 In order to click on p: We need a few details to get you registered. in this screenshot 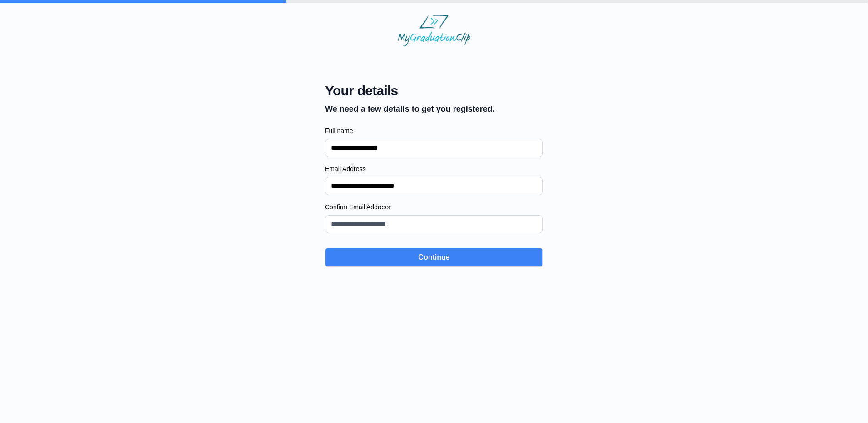, I will do `click(410, 109)`.